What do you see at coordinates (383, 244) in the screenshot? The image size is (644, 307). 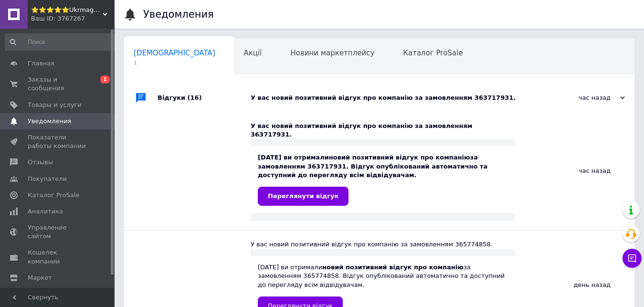 I see `div: У вас новий позитивний відгук про компанію за замовленням 365774858.` at bounding box center [383, 244].